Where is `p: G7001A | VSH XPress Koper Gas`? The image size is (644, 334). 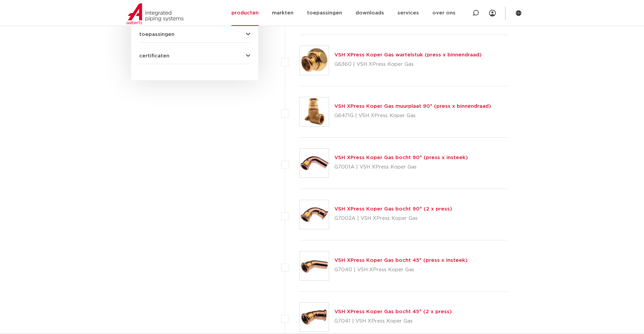 p: G7001A | VSH XPress Koper Gas is located at coordinates (401, 167).